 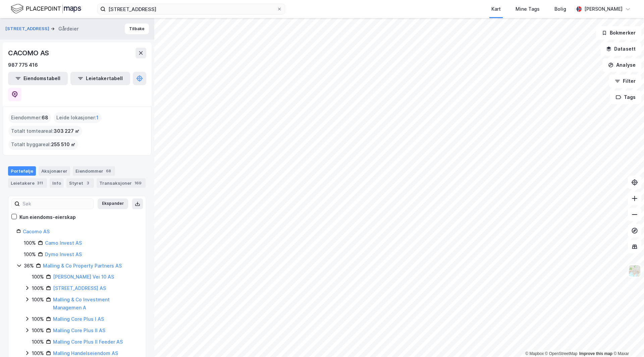 I want to click on a: OpenStreetMap, so click(x=561, y=354).